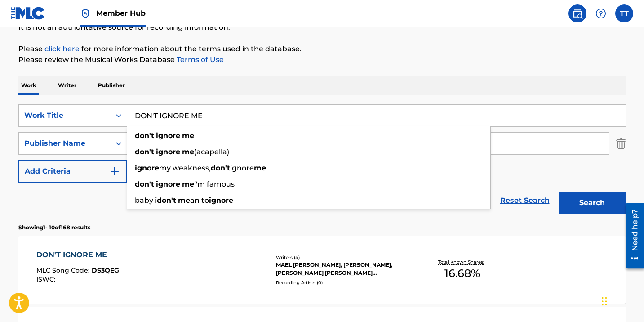 The image size is (644, 322). What do you see at coordinates (16, 31) in the screenshot?
I see `div: Need help?` at bounding box center [16, 31].